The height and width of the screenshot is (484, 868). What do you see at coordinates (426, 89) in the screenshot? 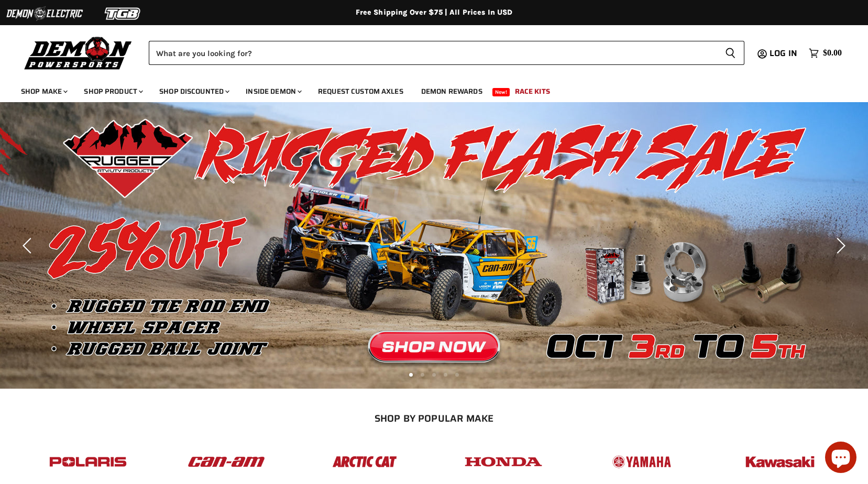
I see `ul: Main menu` at bounding box center [426, 89].